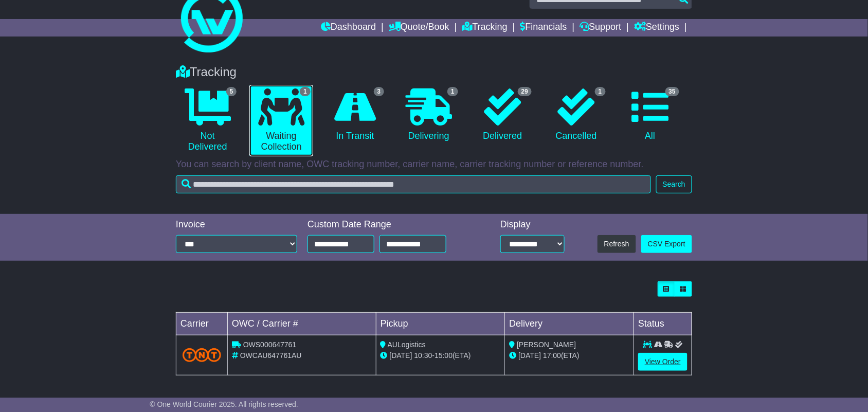 The height and width of the screenshot is (412, 868). Describe the element at coordinates (281, 121) in the screenshot. I see `a: 1 Waiting Collection` at that location.